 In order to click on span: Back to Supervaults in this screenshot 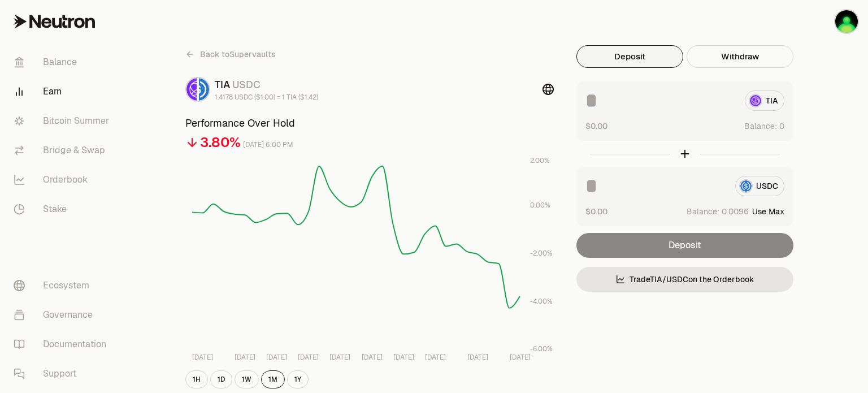, I will do `click(238, 54)`.